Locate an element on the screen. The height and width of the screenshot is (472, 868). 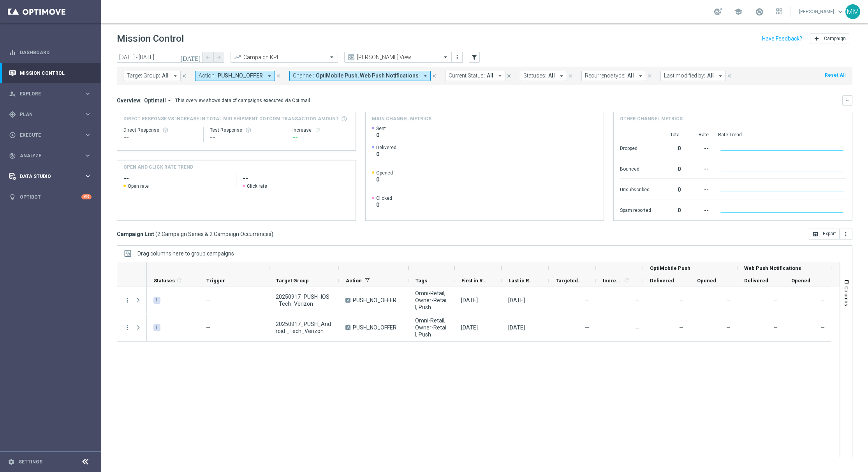
span: Last in Range is located at coordinates (522, 280).